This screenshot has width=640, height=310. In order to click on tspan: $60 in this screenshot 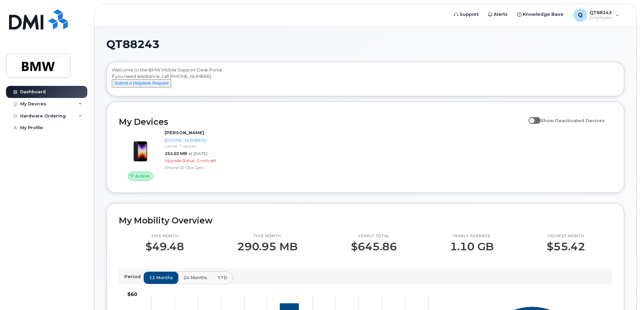, I will do `click(132, 295)`.